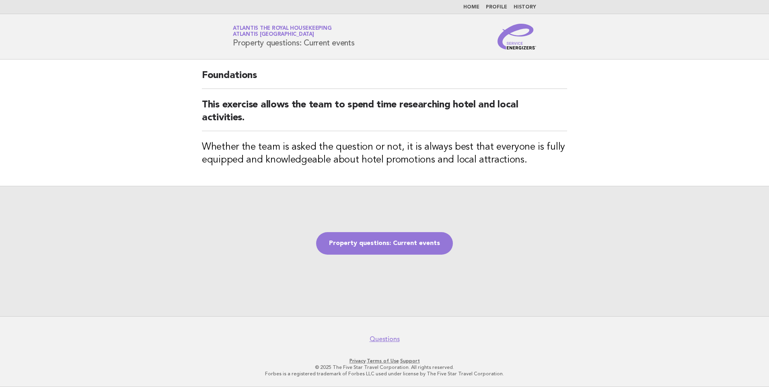 The height and width of the screenshot is (387, 769). Describe the element at coordinates (385, 243) in the screenshot. I see `a: Property questions: Current events` at that location.